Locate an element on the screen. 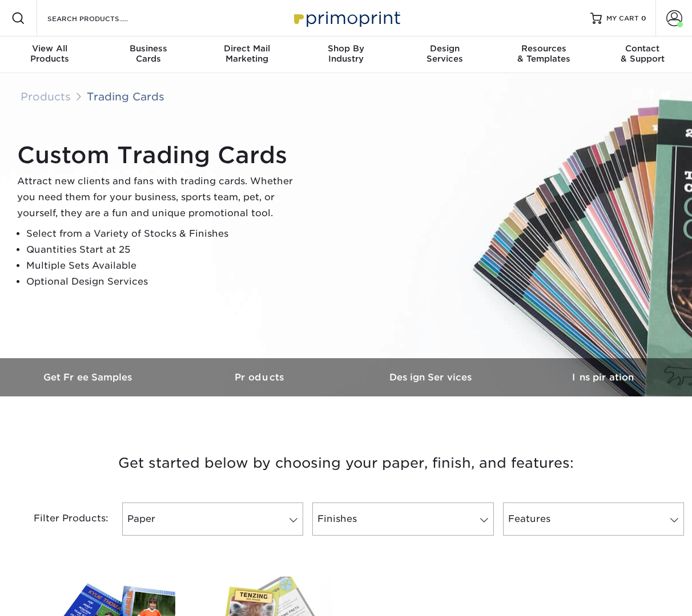 This screenshot has height=616, width=692. span: Resources is located at coordinates (544, 49).